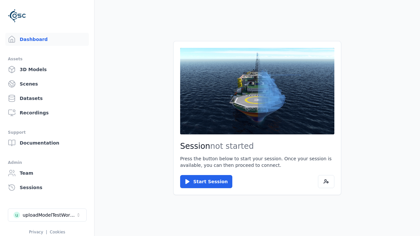 This screenshot has height=236, width=420. Describe the element at coordinates (47, 188) in the screenshot. I see `a: Sessions` at that location.